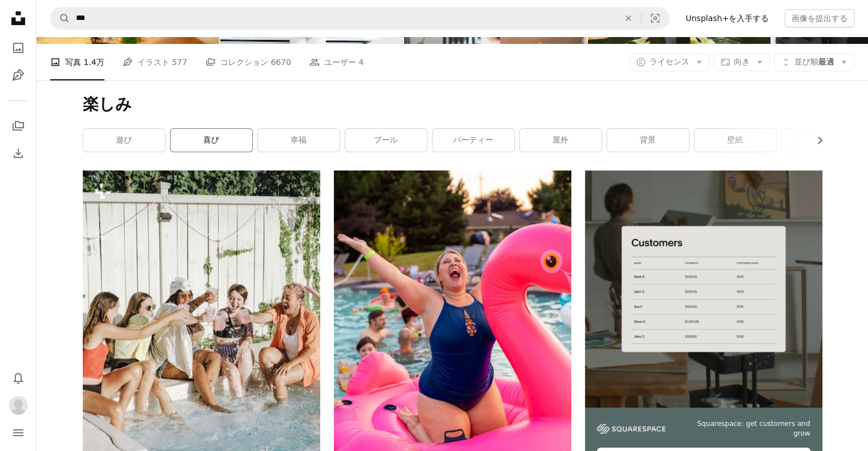  What do you see at coordinates (815, 140) in the screenshot?
I see `button: リストを右にスクロールする` at bounding box center [815, 140].